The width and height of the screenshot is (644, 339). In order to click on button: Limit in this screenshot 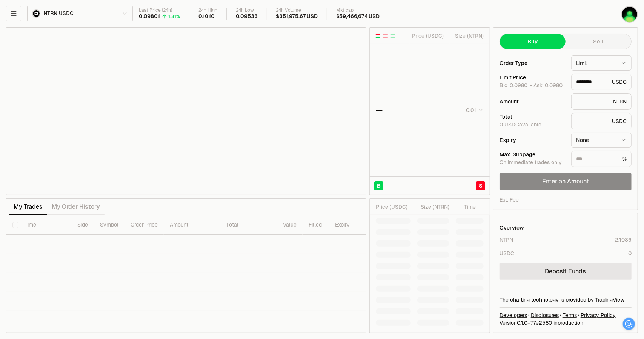, I will do `click(601, 63)`.